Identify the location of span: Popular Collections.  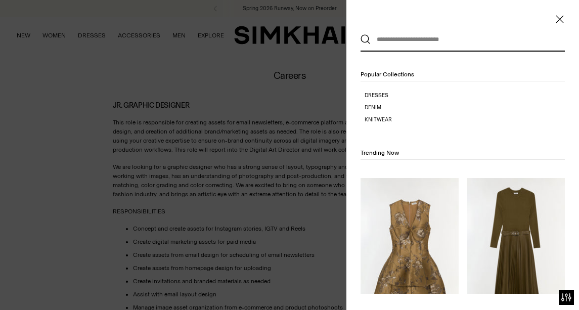
(388, 74).